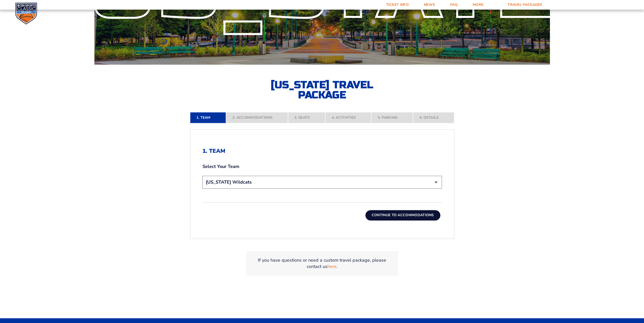 Image resolution: width=644 pixels, height=323 pixels. I want to click on a: here, so click(332, 267).